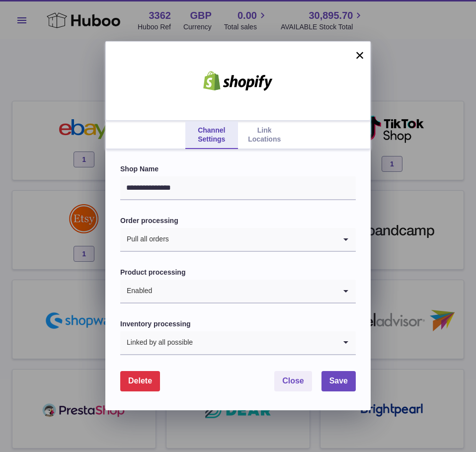 The height and width of the screenshot is (452, 476). What do you see at coordinates (140, 381) in the screenshot?
I see `button: Delete` at bounding box center [140, 381].